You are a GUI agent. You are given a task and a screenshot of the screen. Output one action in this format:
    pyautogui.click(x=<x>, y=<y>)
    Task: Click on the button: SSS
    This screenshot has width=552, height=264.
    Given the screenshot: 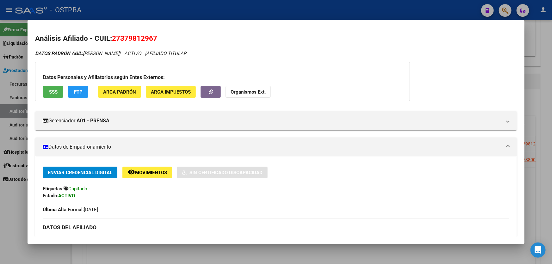 What is the action you would take?
    pyautogui.click(x=53, y=92)
    